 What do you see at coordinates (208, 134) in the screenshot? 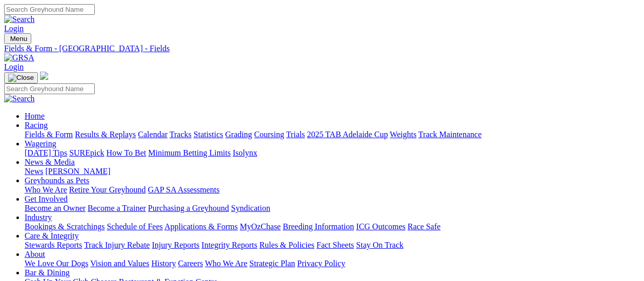
I see `a: Statistics` at bounding box center [208, 134].